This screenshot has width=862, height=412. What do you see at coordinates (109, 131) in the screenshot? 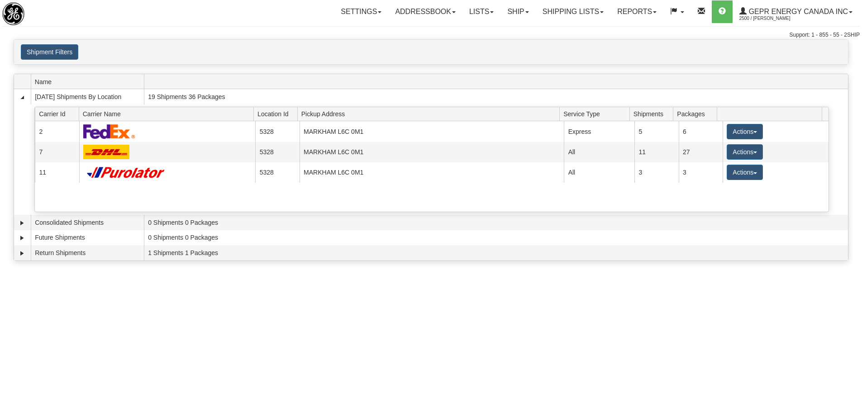
I see `img: FedEx Express®` at bounding box center [109, 131].